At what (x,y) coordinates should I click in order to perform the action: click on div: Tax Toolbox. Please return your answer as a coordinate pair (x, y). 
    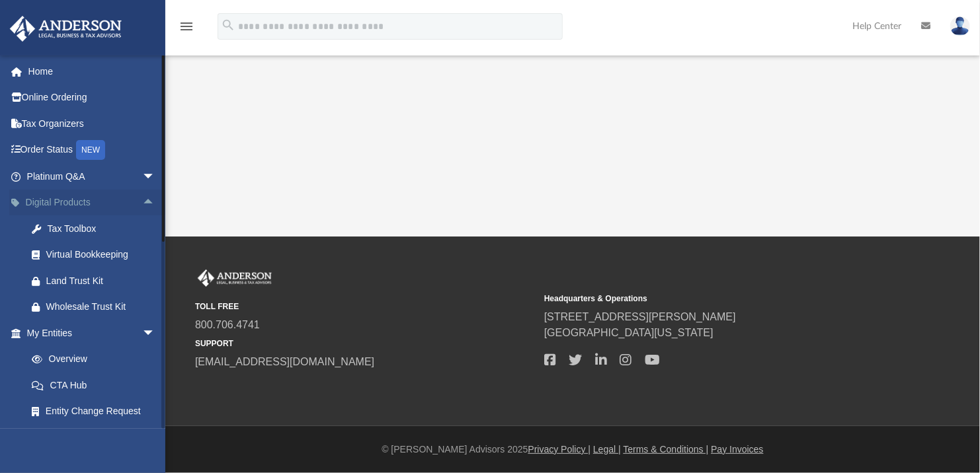
    Looking at the image, I should click on (102, 229).